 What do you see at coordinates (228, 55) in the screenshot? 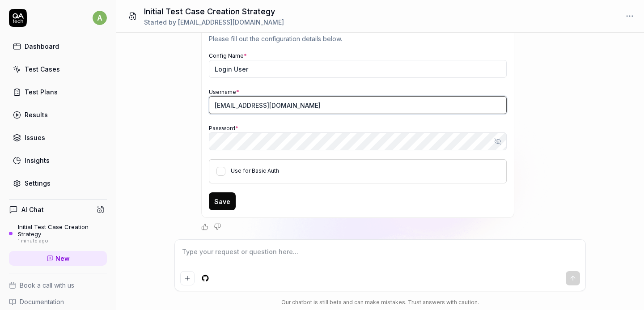
I see `label: Config Name` at bounding box center [228, 55].